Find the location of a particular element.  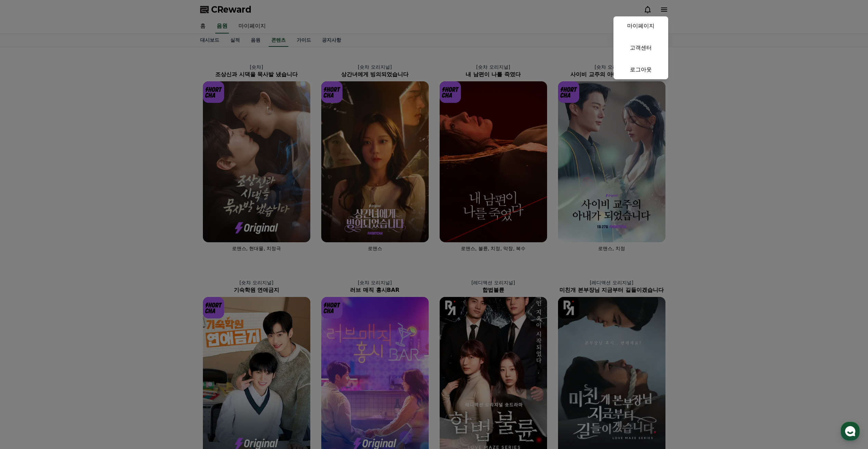

span: 홈 is located at coordinates (23, 229).